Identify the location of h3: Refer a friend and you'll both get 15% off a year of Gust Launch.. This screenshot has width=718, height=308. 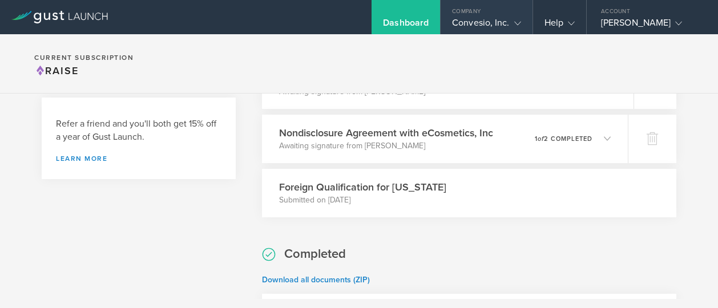
(139, 131).